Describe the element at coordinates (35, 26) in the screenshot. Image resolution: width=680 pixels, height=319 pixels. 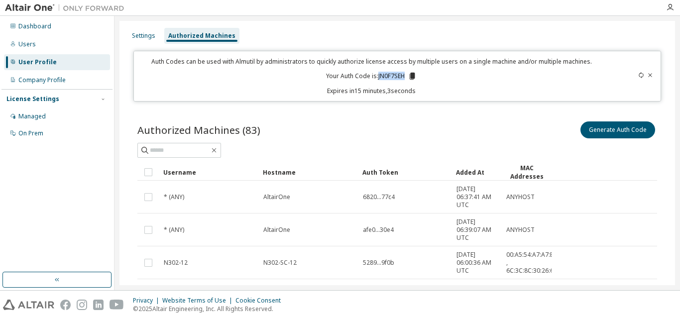
I see `div: Dashboard` at that location.